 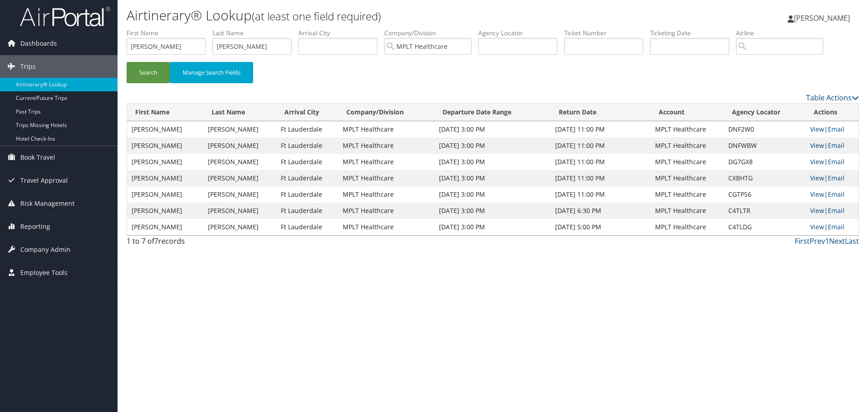 I want to click on th: Last Name: activate to sort column ascending, so click(x=240, y=112).